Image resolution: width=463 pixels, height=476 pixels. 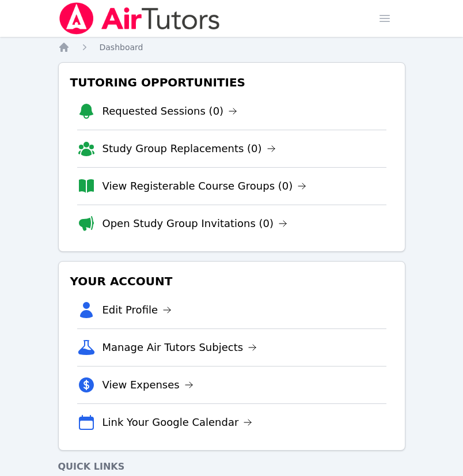 What do you see at coordinates (137, 310) in the screenshot?
I see `a: Edit Profile` at bounding box center [137, 310].